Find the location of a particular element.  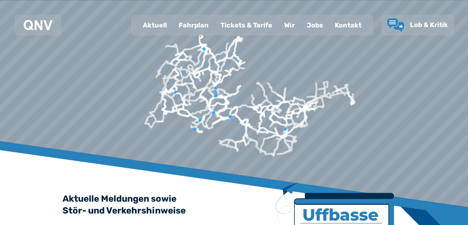

a: Lob & Kritik is located at coordinates (418, 25).